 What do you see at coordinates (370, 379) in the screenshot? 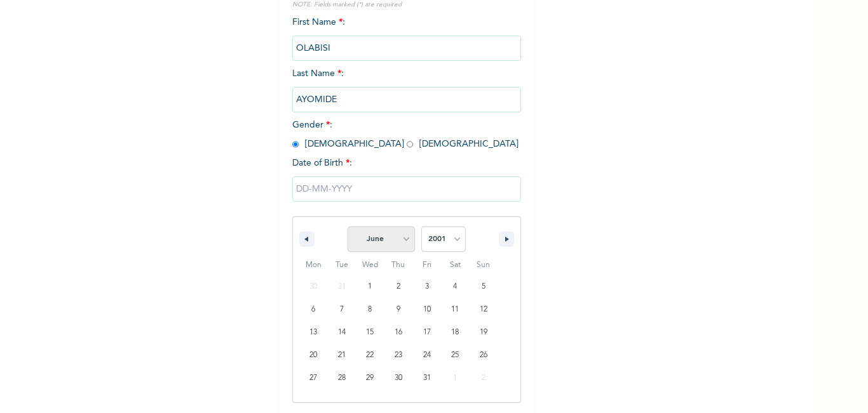
I see `span: 29` at bounding box center [370, 379].